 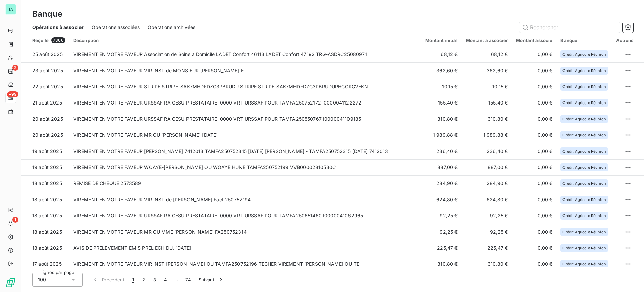 I want to click on td: VIREMENT EN VOTRE FAVEUR URSSAF RA CESU PRESTATAIRE I0000 VRT URSSAF POUR TAMFA250651460 I0000041..., so click(x=246, y=216).